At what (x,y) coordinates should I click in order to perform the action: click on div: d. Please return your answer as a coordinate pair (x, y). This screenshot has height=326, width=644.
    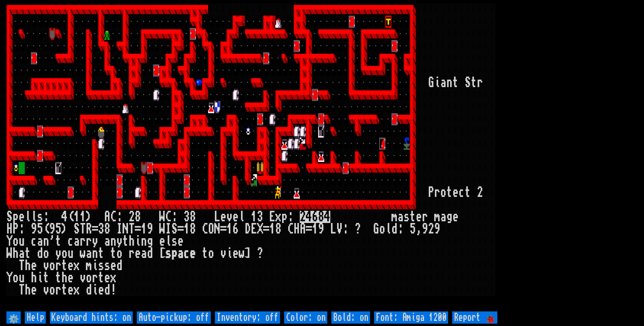
    Looking at the image, I should click on (120, 266).